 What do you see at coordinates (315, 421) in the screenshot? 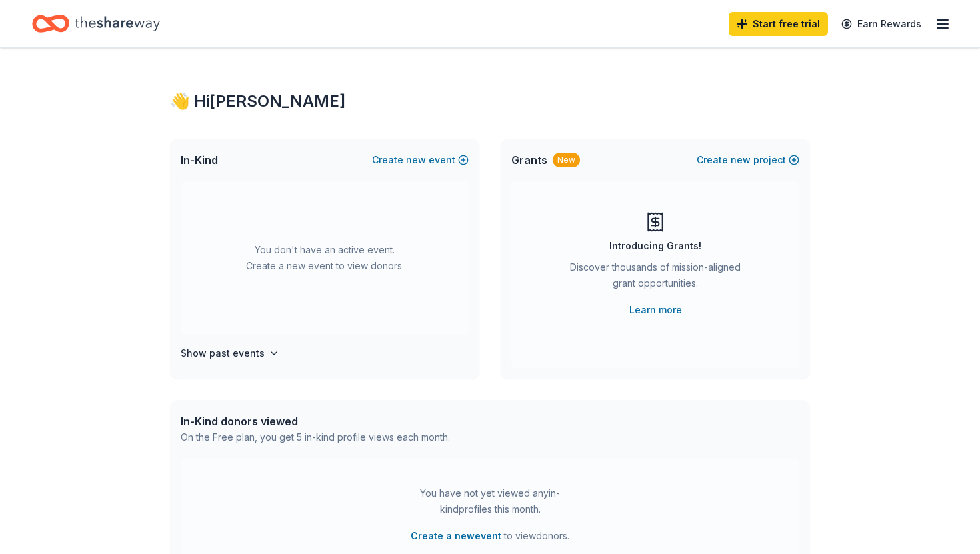
I see `div: In-Kind donors viewed` at bounding box center [315, 421].